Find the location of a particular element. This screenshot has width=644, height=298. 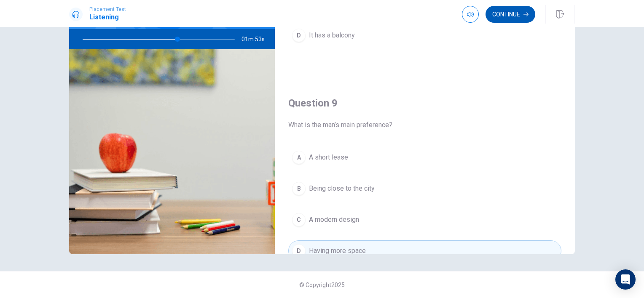

span: 01m 53s is located at coordinates (256, 39).